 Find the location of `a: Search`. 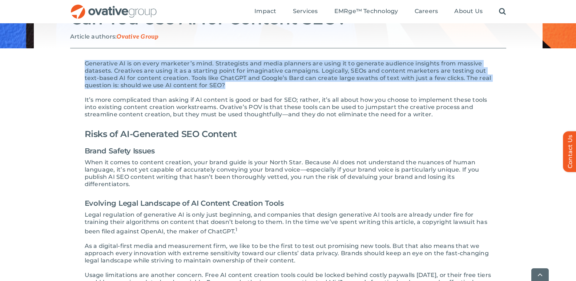

a: Search is located at coordinates (502, 12).